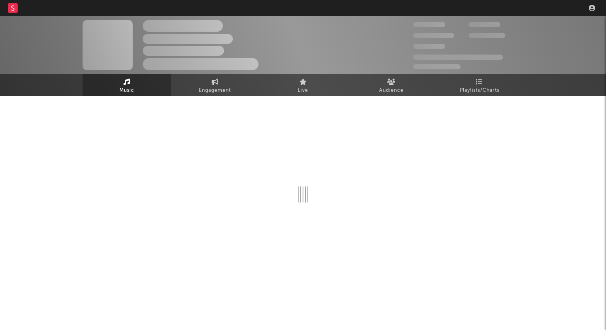 This screenshot has height=330, width=606. What do you see at coordinates (480, 85) in the screenshot?
I see `a: Playlists/Charts` at bounding box center [480, 85].